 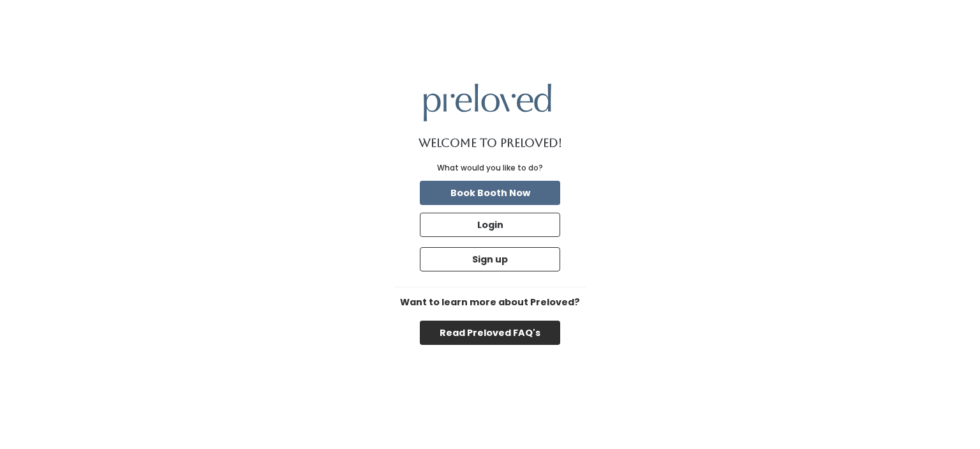 What do you see at coordinates (490, 259) in the screenshot?
I see `a: Sign up` at bounding box center [490, 259].